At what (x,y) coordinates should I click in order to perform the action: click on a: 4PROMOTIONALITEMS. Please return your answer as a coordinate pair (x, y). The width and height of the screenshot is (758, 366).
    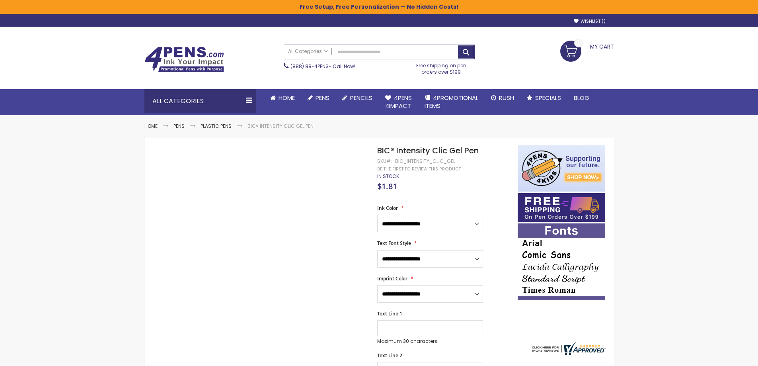
    Looking at the image, I should click on (451, 102).